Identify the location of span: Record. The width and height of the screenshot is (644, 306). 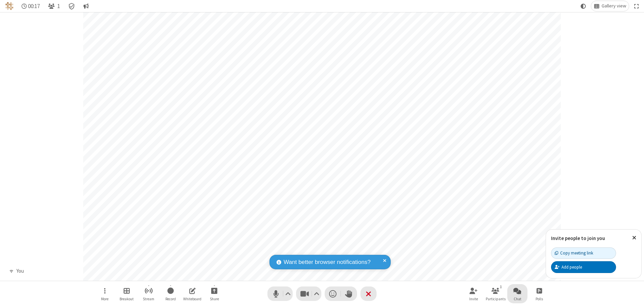
(170, 299).